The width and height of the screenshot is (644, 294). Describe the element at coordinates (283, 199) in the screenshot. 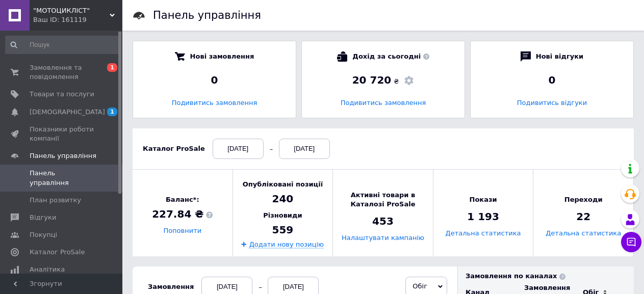

I see `span: 240` at that location.